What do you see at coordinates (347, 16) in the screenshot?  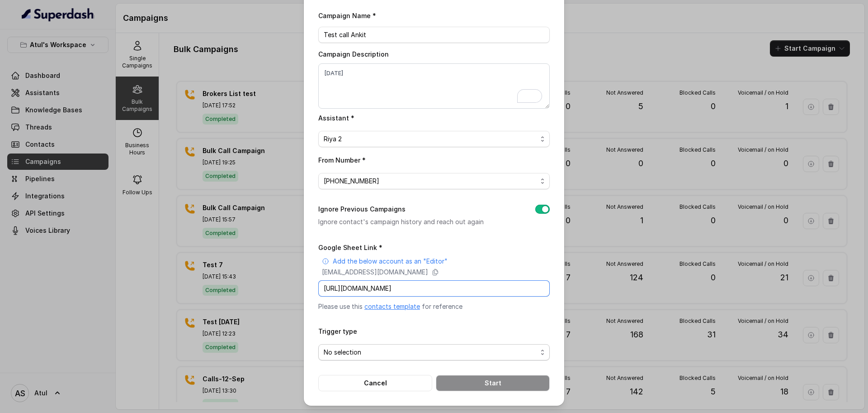 I see `label: Campaign Name *` at bounding box center [347, 16].